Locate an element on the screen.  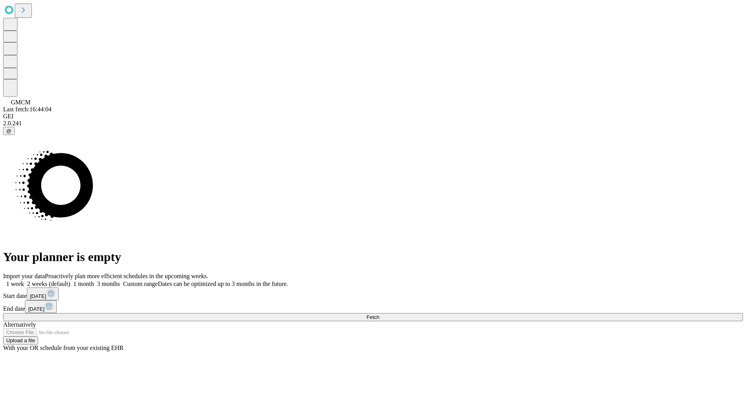
span: With your OR schedule from your existing EHR is located at coordinates (63, 348).